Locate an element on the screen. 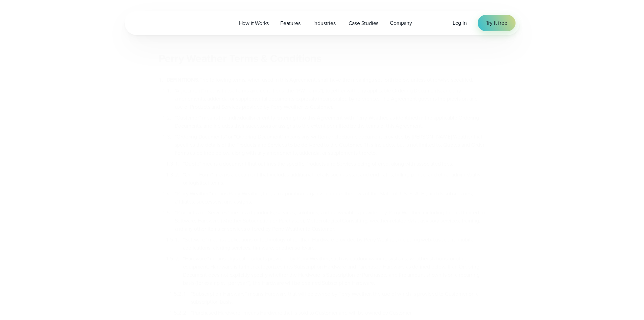  a: How it Works is located at coordinates (254, 23).